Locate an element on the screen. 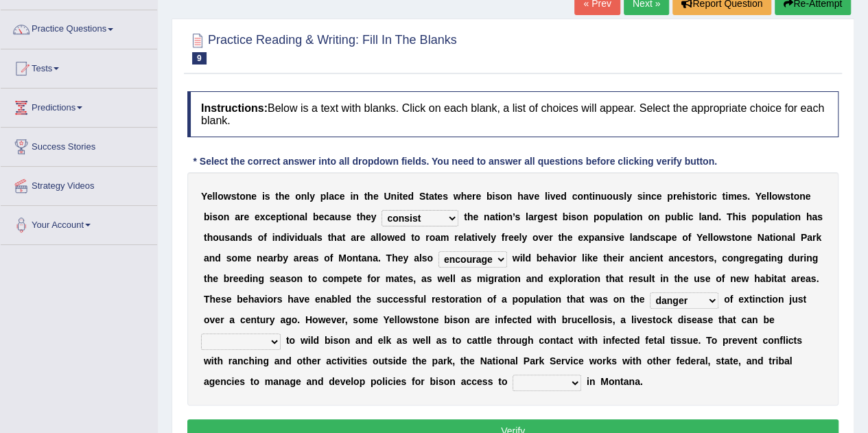 Image resolution: width=868 pixels, height=433 pixels. b: m is located at coordinates (732, 196).